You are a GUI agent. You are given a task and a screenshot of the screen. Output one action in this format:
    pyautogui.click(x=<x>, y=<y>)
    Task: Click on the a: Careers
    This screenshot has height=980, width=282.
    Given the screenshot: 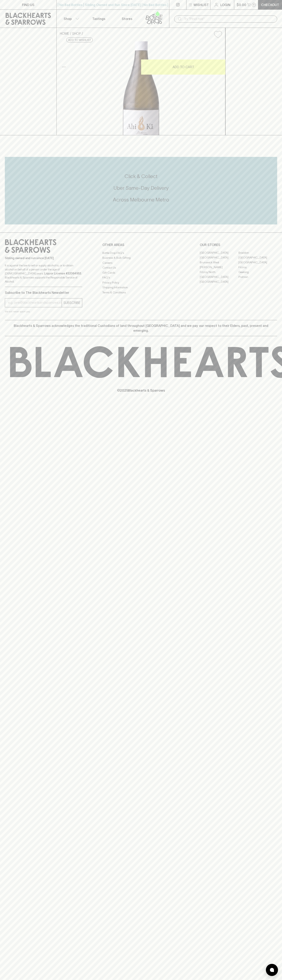 What is the action you would take?
    pyautogui.click(x=141, y=263)
    